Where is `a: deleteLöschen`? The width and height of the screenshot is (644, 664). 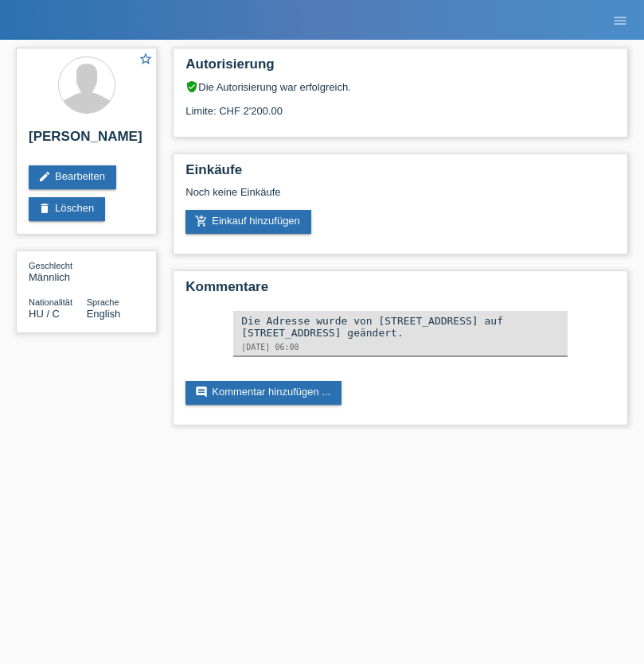 a: deleteLöschen is located at coordinates (67, 209).